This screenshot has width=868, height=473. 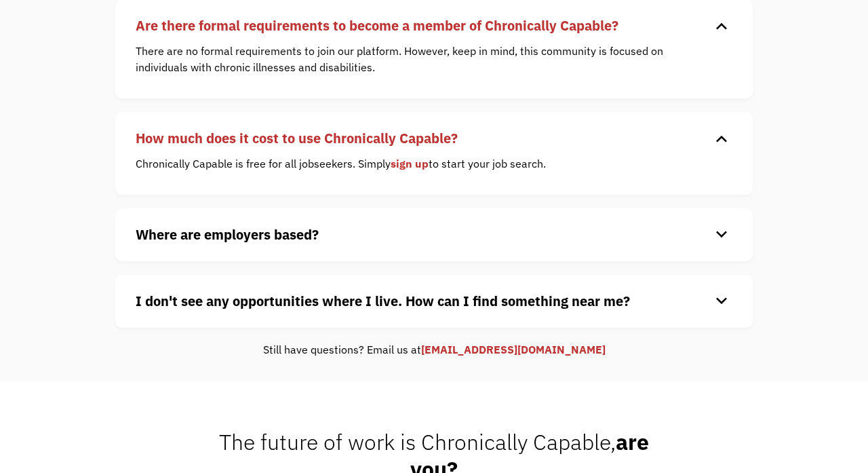 I want to click on a: sign up, so click(x=409, y=163).